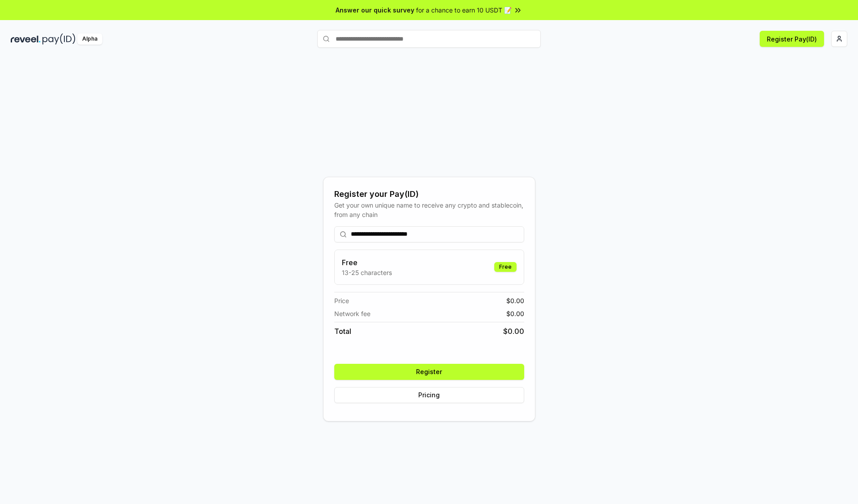 Image resolution: width=858 pixels, height=504 pixels. Describe the element at coordinates (367, 273) in the screenshot. I see `p: 13-25 characters` at that location.